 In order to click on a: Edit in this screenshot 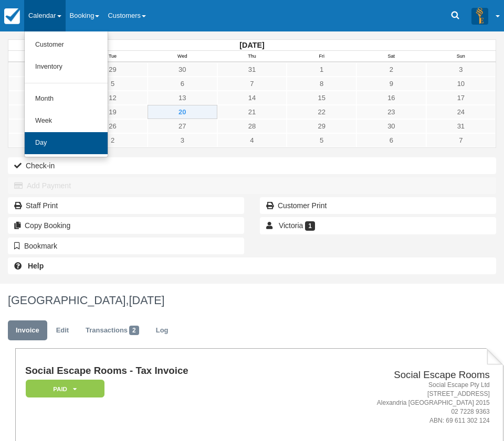, I will do `click(63, 330)`.